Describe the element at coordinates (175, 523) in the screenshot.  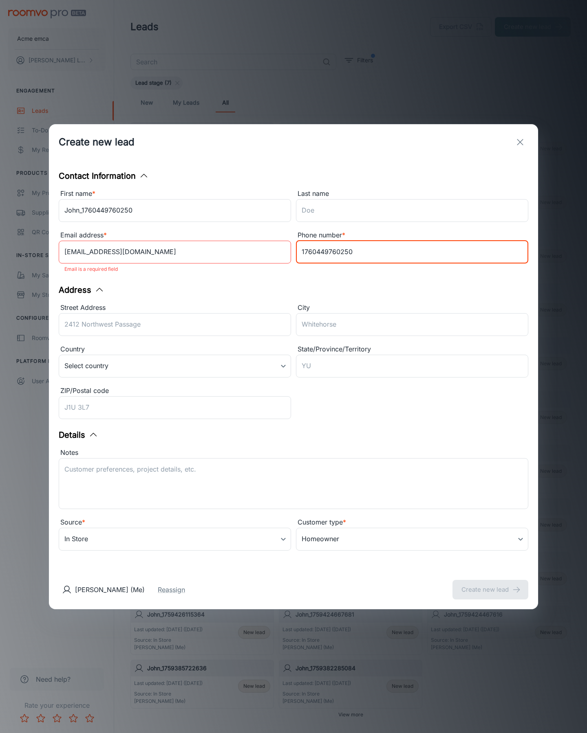
I see `div: Source` at that location.